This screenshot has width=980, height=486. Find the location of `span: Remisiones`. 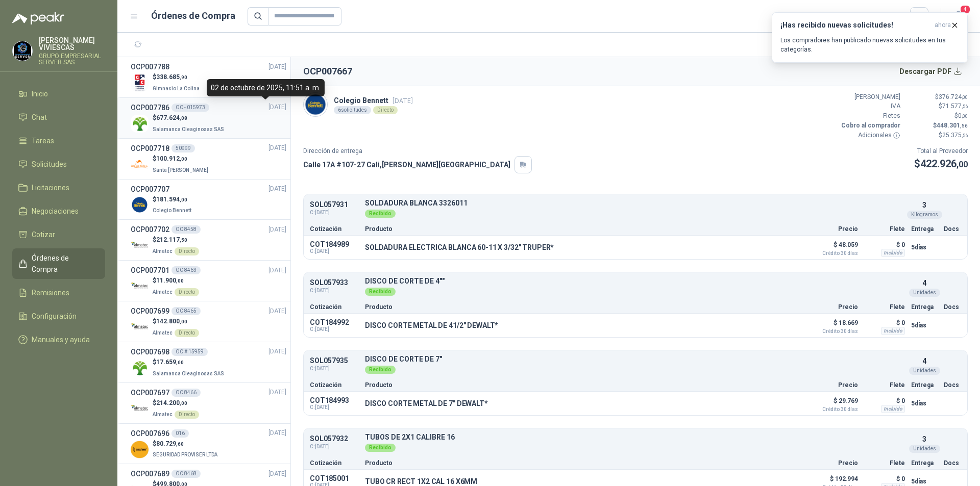

span: Remisiones is located at coordinates (50, 293).